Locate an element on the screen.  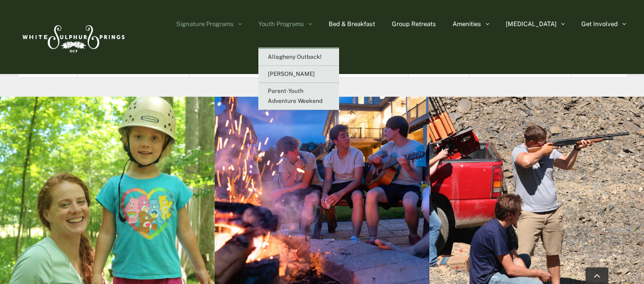
span: Youth Programs is located at coordinates (281, 24).